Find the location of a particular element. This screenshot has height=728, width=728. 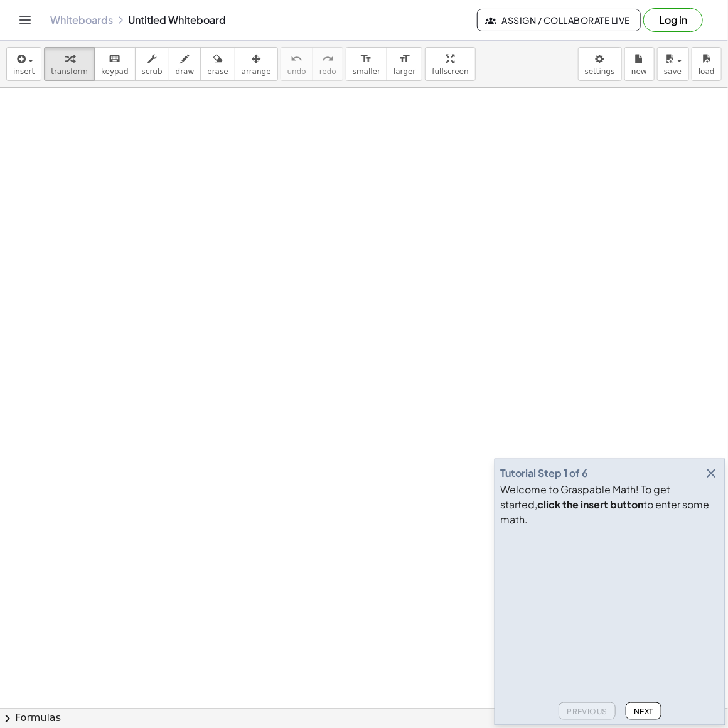

button: arrange is located at coordinates (256, 64).